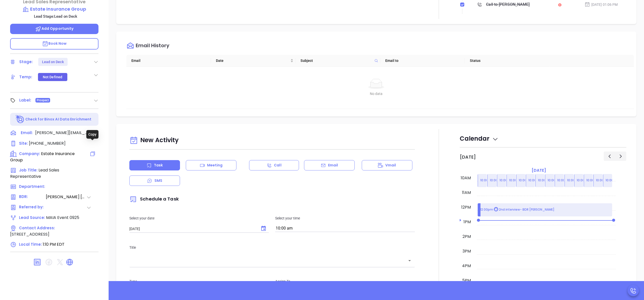 The width and height of the screenshot is (644, 300). I want to click on span: BDR:, so click(32, 197).